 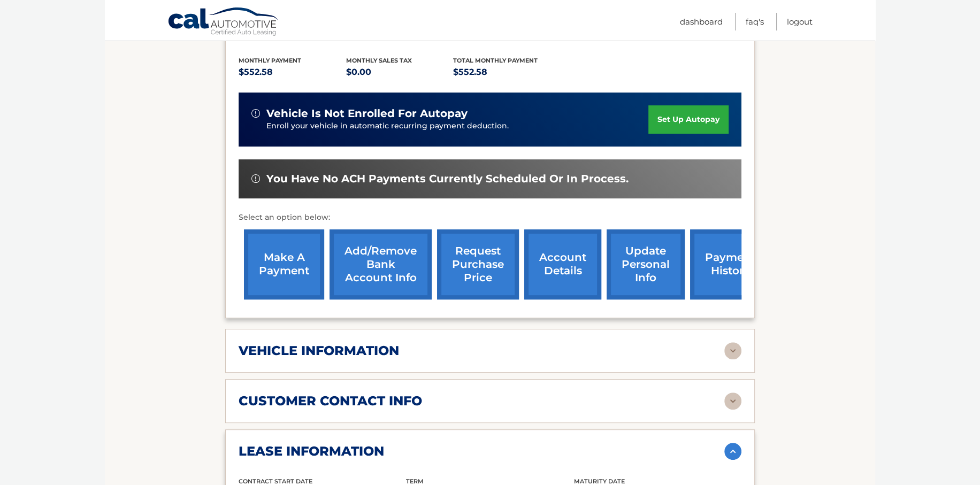 What do you see at coordinates (414, 481) in the screenshot?
I see `span: Term` at bounding box center [414, 481].